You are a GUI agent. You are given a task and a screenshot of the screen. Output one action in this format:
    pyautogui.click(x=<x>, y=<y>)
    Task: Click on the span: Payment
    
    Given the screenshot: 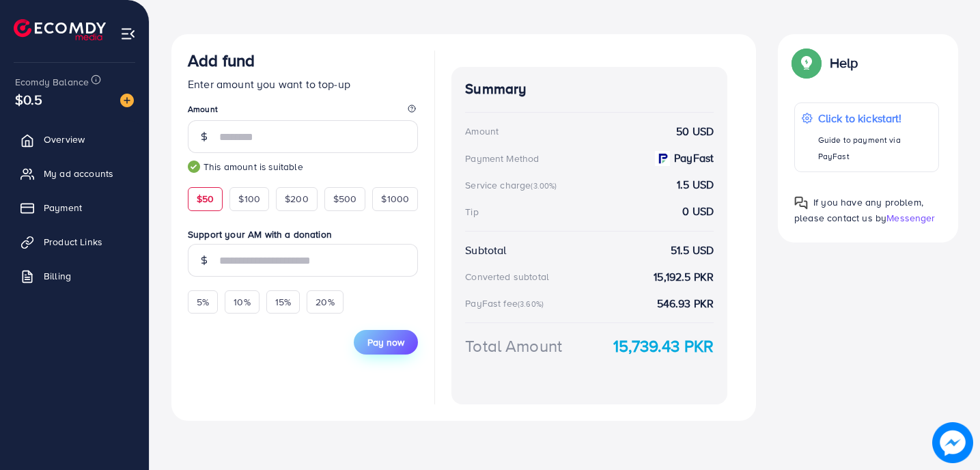 What is the action you would take?
    pyautogui.click(x=62, y=208)
    